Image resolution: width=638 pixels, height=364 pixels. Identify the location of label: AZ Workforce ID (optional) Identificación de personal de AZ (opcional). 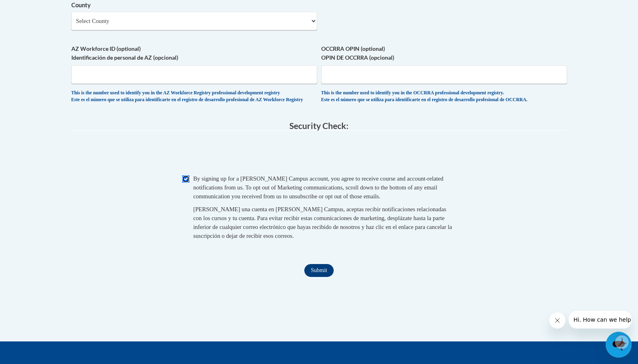
(194, 53).